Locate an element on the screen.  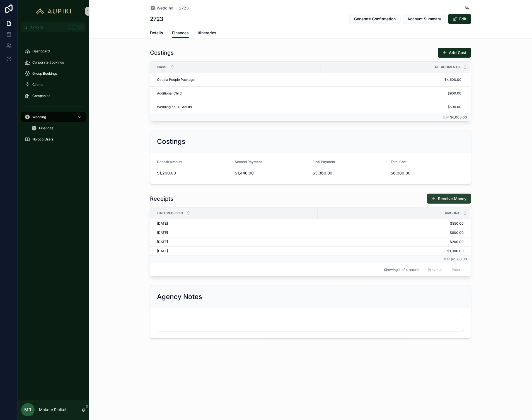
h2: Costings is located at coordinates (171, 141).